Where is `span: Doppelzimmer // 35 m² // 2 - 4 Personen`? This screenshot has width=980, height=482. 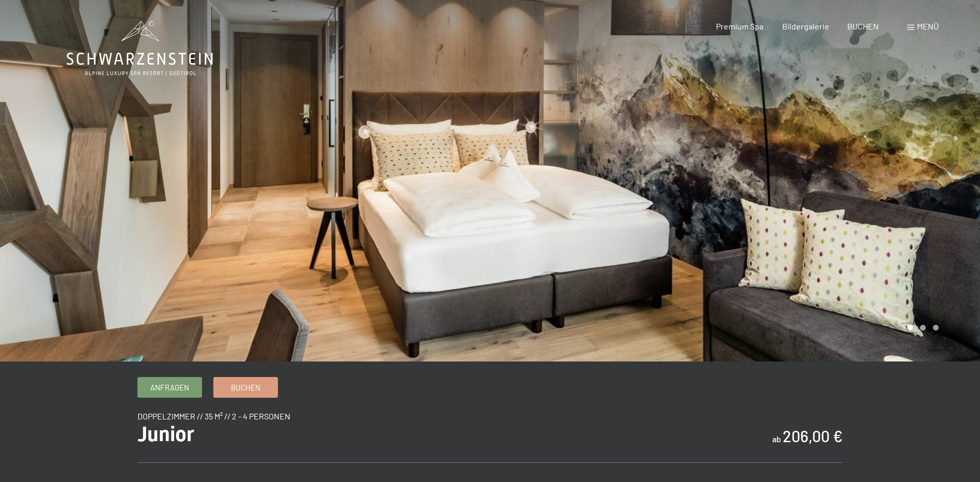 span: Doppelzimmer // 35 m² // 2 - 4 Personen is located at coordinates (214, 416).